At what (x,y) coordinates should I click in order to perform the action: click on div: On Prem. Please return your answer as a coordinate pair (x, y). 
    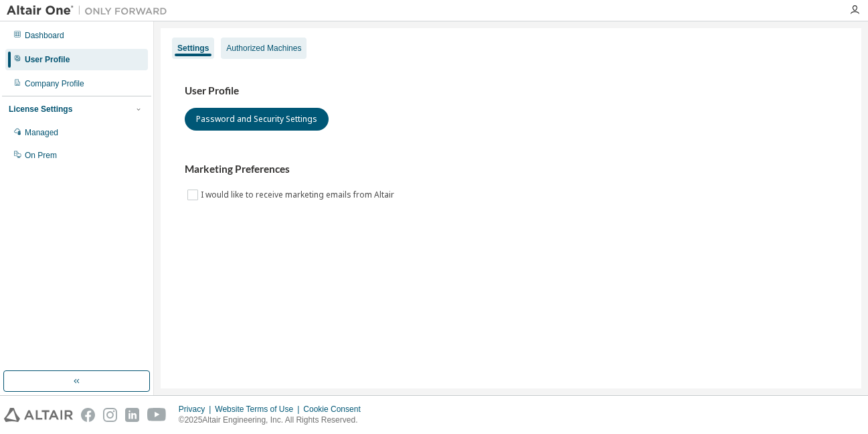
    Looking at the image, I should click on (40, 155).